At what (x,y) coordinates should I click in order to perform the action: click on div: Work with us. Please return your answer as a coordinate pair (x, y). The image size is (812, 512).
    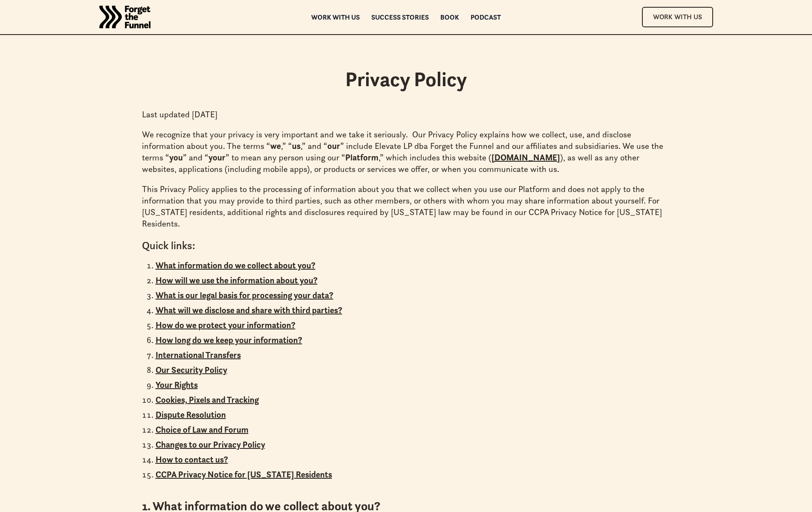
    Looking at the image, I should click on (335, 17).